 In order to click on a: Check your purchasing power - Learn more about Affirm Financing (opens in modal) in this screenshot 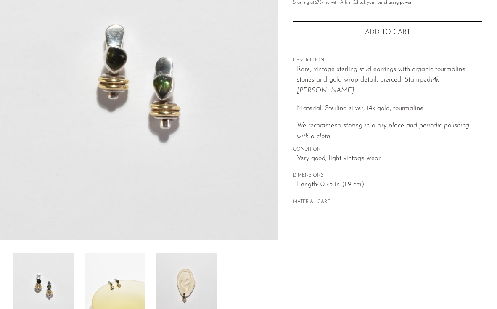, I will do `click(382, 3)`.